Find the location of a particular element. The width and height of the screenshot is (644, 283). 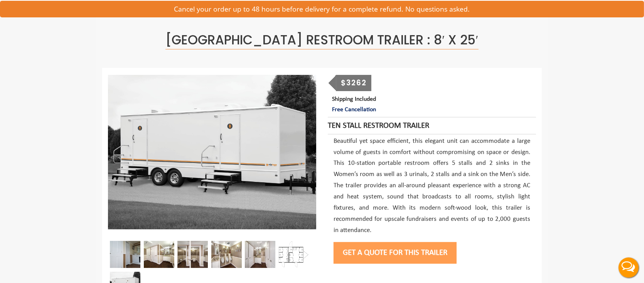

a: Get a Quote for this Trailer is located at coordinates (395, 252).